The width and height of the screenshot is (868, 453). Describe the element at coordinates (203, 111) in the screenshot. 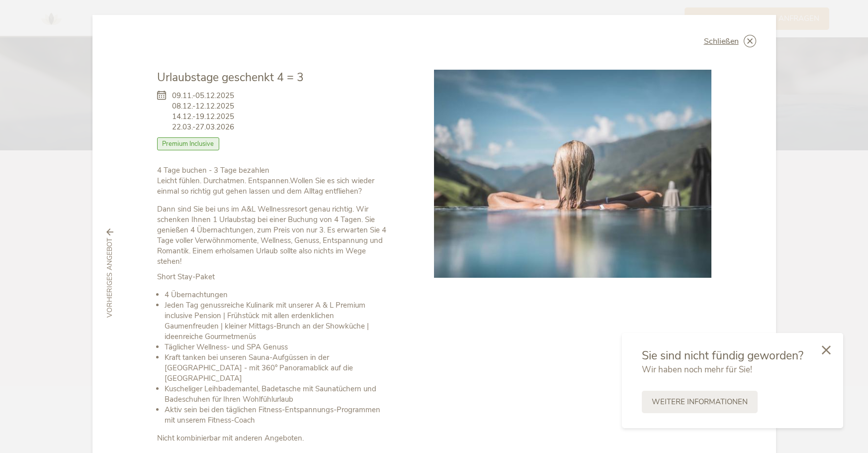

I see `span: 09.11.-05.12.2025 08.12.-12.12.2025 14.12.-19.12.2025 22.03.-27.03.2026` at that location.